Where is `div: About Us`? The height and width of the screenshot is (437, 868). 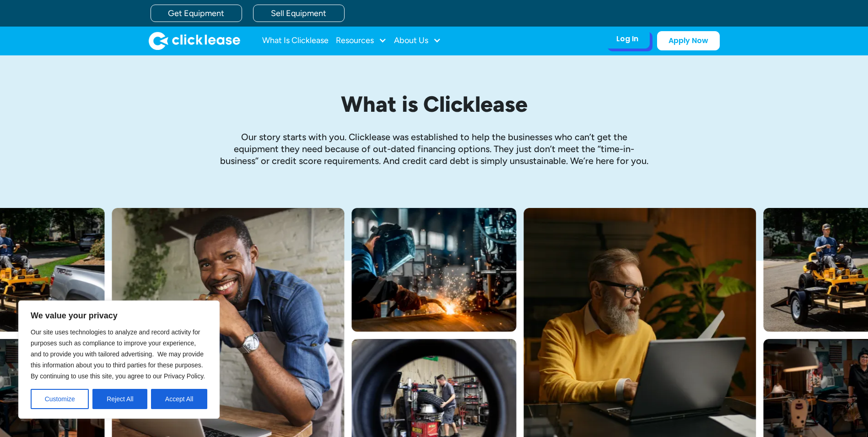
div: About Us is located at coordinates (417, 40).